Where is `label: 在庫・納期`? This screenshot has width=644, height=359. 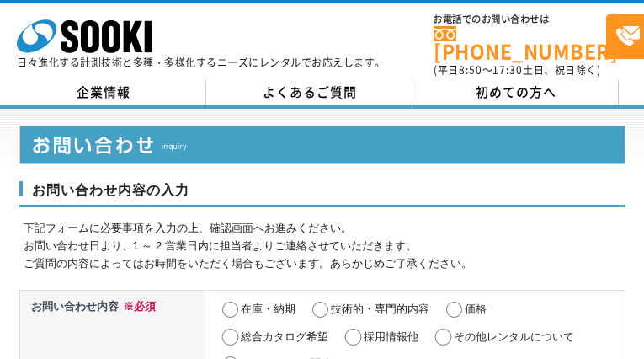
label: 在庫・納期 is located at coordinates (268, 308).